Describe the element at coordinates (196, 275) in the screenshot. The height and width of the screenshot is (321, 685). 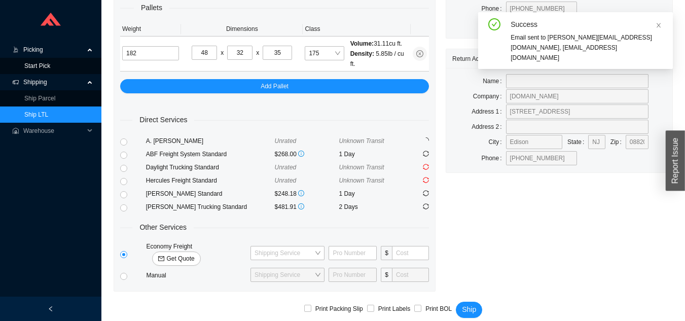
I see `div: Manual` at that location.